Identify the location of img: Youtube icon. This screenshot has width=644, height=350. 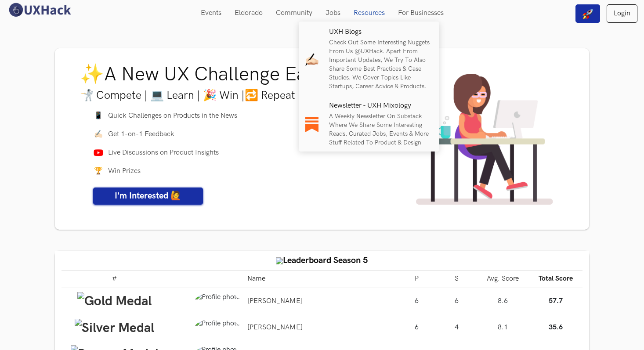
(99, 153).